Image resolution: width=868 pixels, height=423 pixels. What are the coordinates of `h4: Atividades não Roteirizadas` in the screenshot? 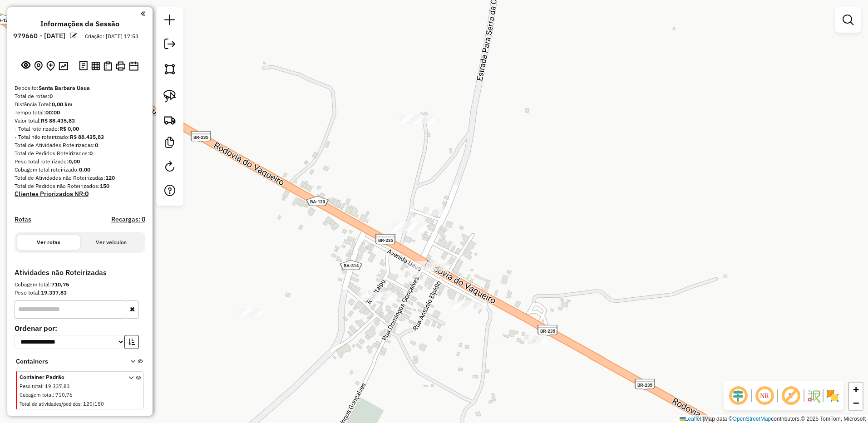 It's located at (79, 272).